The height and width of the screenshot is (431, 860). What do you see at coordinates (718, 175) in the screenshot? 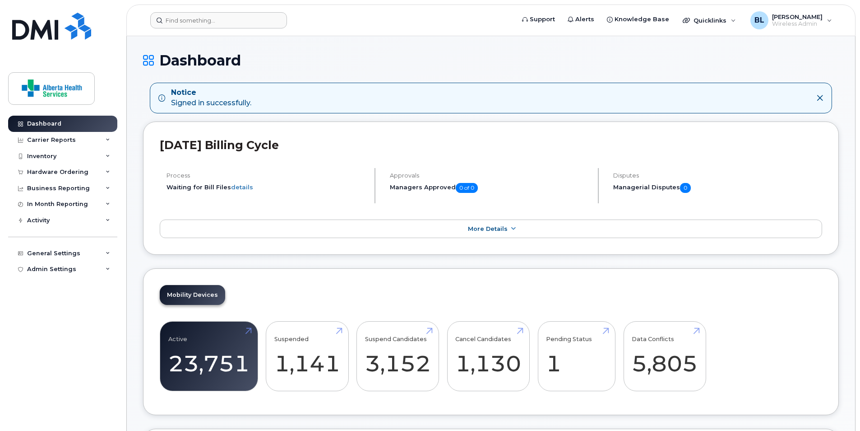
I see `h4: Disputes` at bounding box center [718, 175].